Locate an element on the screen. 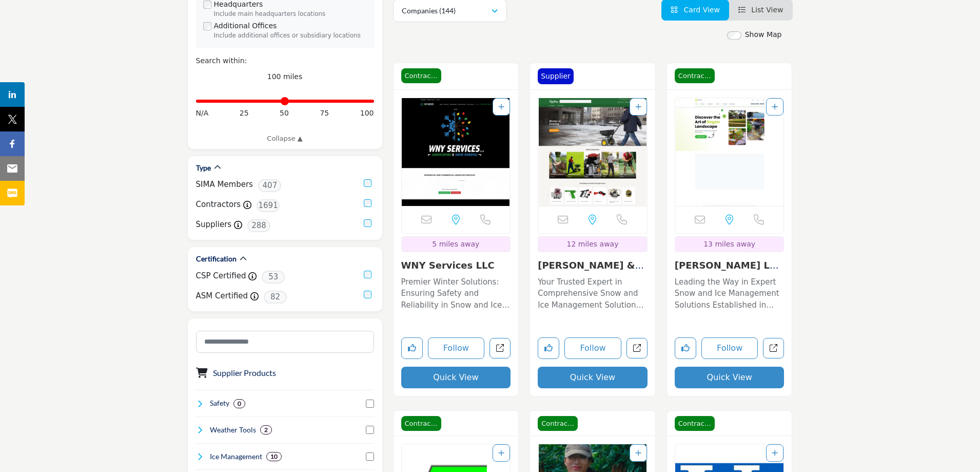  div: 10 Results For Ice Management is located at coordinates (274, 456).